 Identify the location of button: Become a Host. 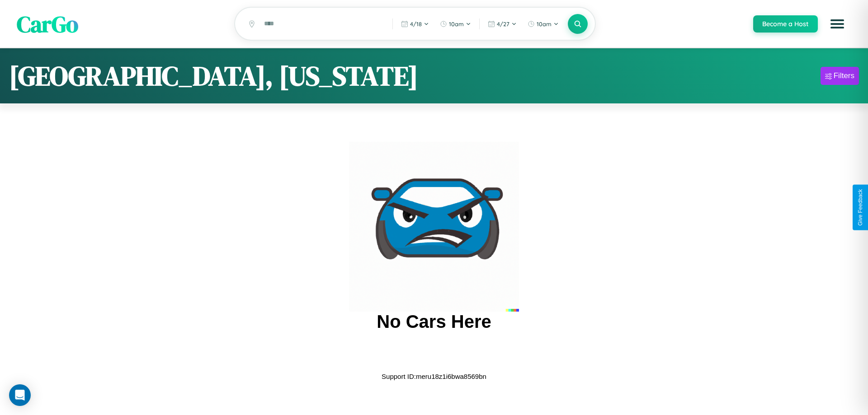
(785, 24).